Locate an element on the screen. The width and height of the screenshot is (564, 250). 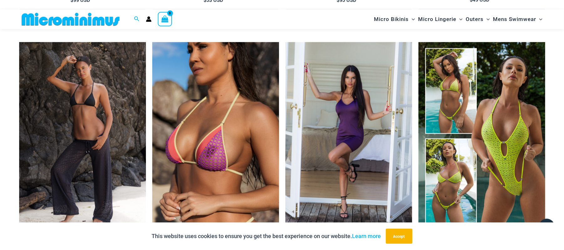
a: OutersMenu ToggleMenu Toggle is located at coordinates (477, 19).